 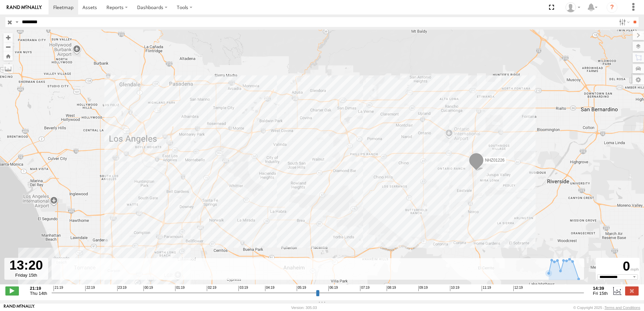 What do you see at coordinates (149, 289) in the screenshot?
I see `span: 00:19` at bounding box center [149, 289].